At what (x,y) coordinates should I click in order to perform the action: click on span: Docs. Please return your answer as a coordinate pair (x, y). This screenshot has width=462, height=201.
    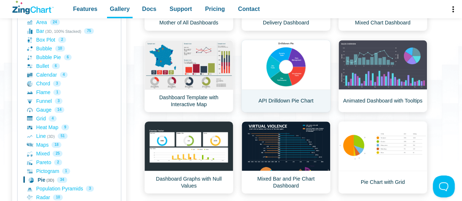
    Looking at the image, I should click on (149, 9).